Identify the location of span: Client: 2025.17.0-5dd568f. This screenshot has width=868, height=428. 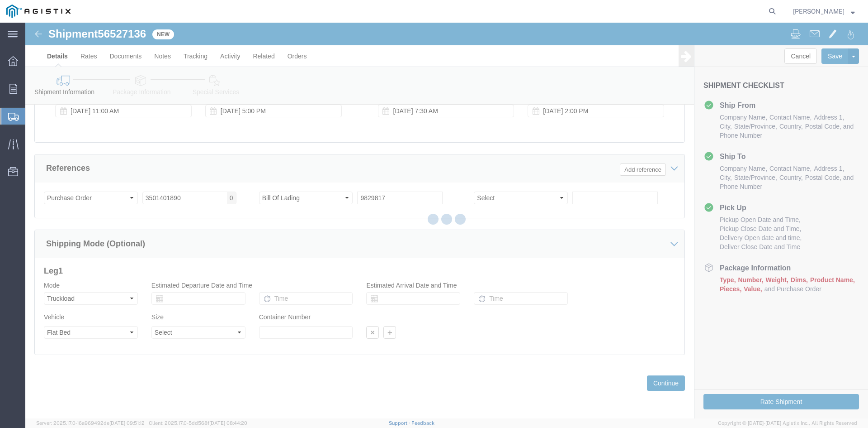
(198, 423).